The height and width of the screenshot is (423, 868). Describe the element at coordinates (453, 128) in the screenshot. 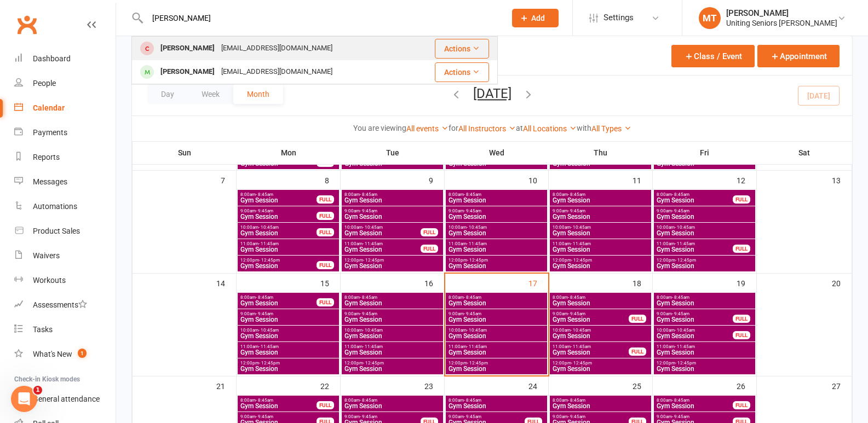

I see `strong: for` at that location.